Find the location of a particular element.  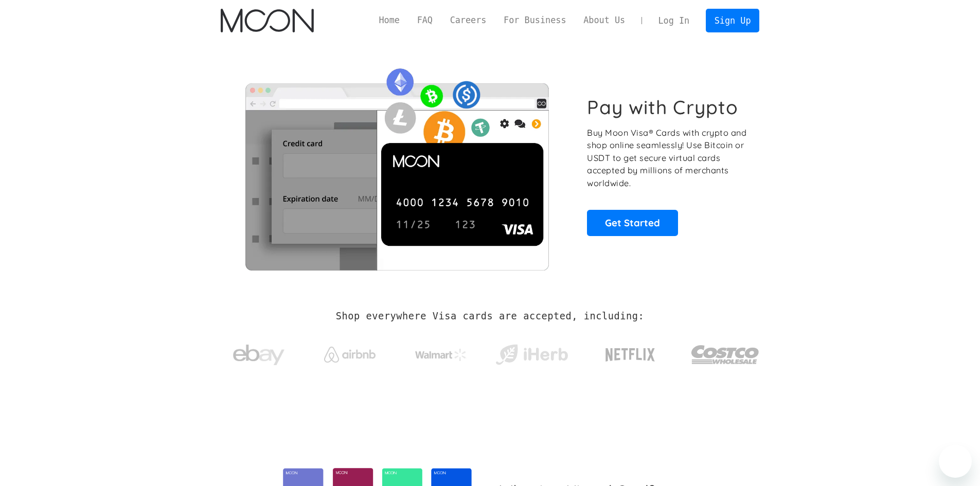

a: Careers is located at coordinates (468, 20).